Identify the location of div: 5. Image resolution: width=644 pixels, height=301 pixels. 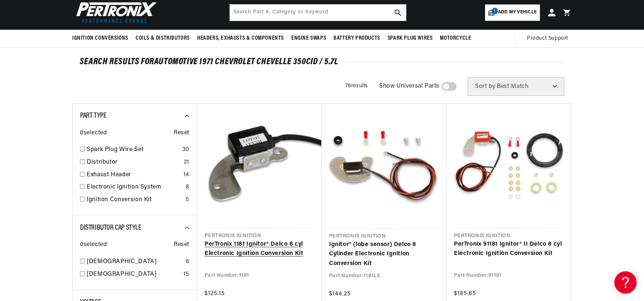
(187, 200).